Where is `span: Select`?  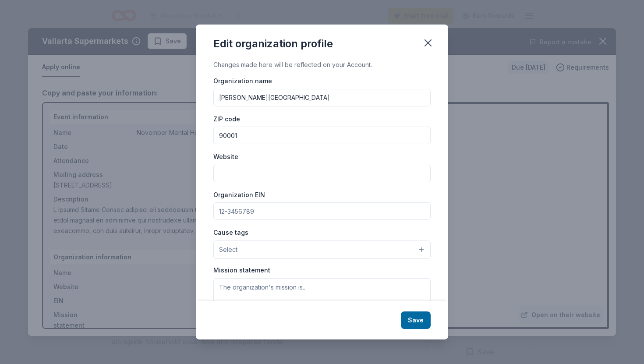
span: Select is located at coordinates (228, 250).